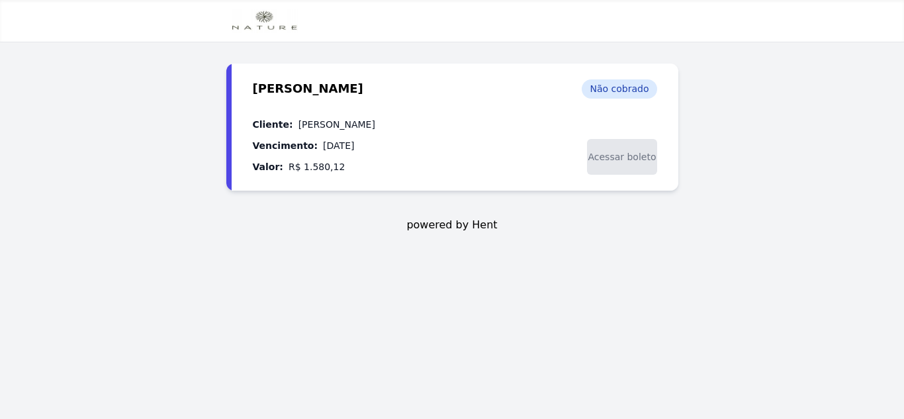 The image size is (904, 419). Describe the element at coordinates (316, 167) in the screenshot. I see `dd: R$ 1.580,12` at that location.